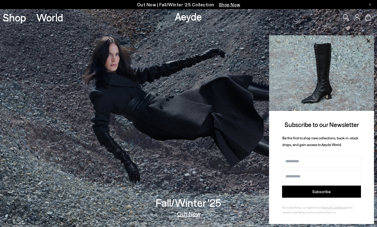 The width and height of the screenshot is (377, 227). Describe the element at coordinates (50, 17) in the screenshot. I see `a: World` at that location.